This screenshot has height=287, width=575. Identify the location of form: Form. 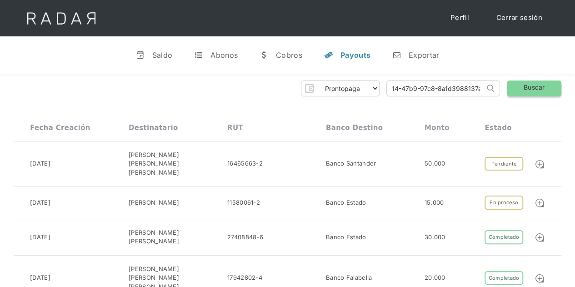
(340, 88).